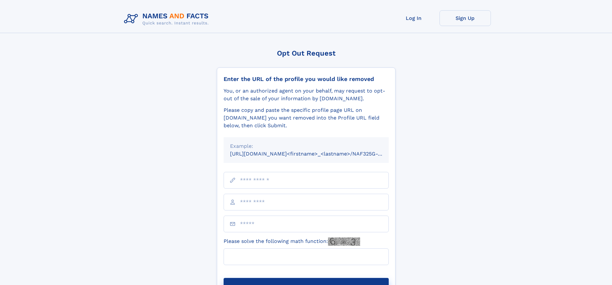  Describe the element at coordinates (292, 241) in the screenshot. I see `label: Please solve the following math function:` at that location.